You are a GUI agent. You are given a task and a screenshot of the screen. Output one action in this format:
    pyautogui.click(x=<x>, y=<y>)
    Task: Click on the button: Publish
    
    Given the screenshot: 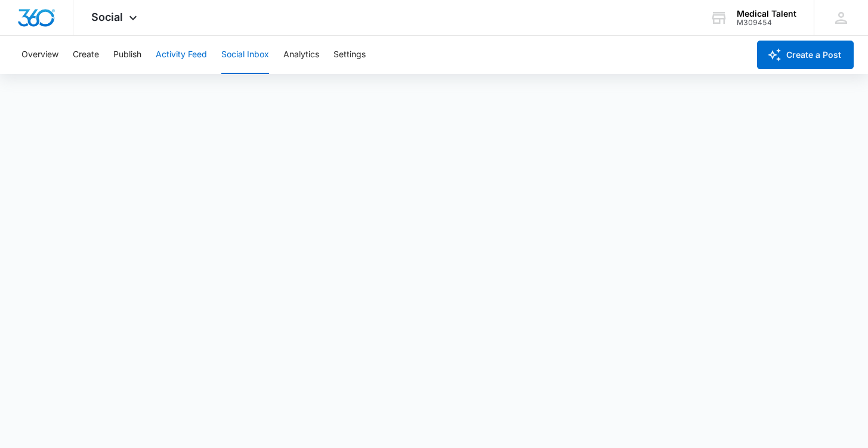 What is the action you would take?
    pyautogui.click(x=127, y=55)
    